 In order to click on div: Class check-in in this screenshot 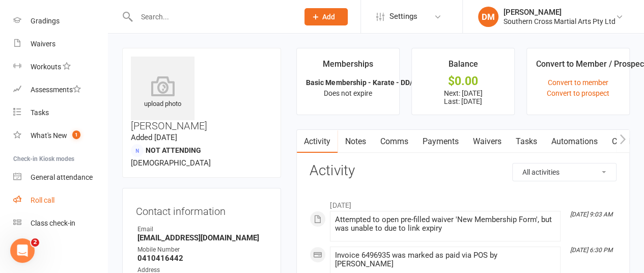, I will do `click(53, 223)`.